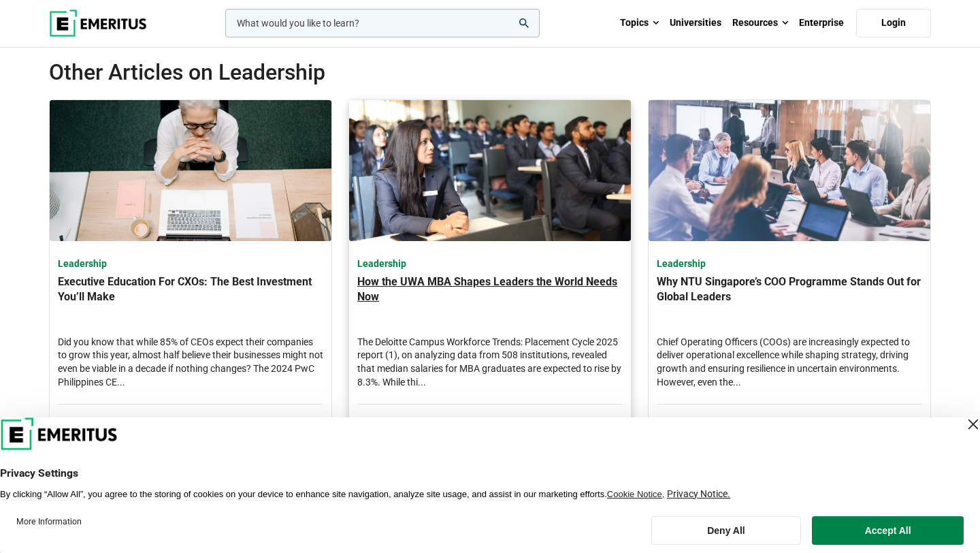 The height and width of the screenshot is (553, 980). What do you see at coordinates (490, 283) in the screenshot?
I see `a: How the UWA MBA Shapes Leaders the World Needs Now | Leadership | Emeritus Leadership How the UWA...` at bounding box center [490, 283].